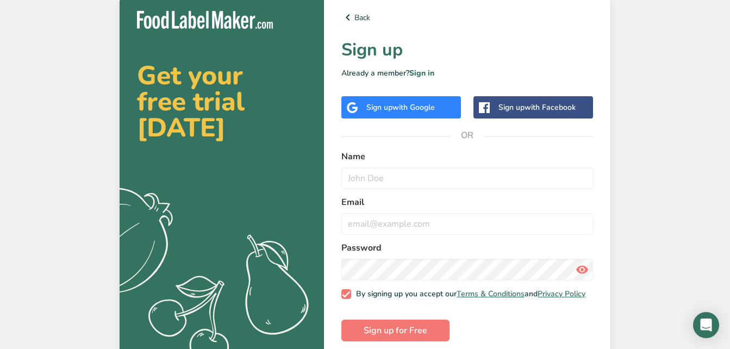 The width and height of the screenshot is (730, 349). What do you see at coordinates (467, 17) in the screenshot?
I see `a: Back` at bounding box center [467, 17].